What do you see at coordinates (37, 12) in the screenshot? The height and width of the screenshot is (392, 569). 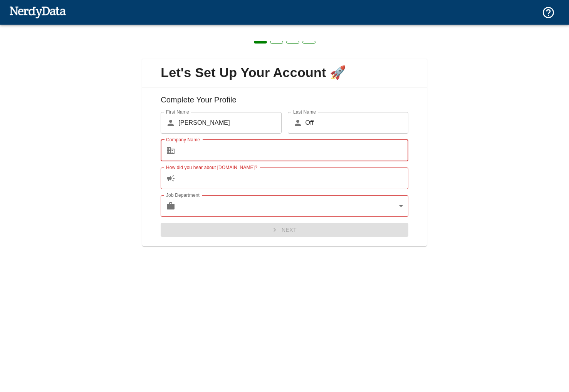 I see `img: NerdyData.com` at bounding box center [37, 12].